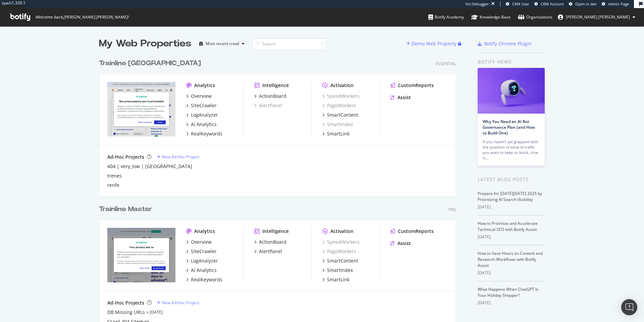 This screenshot has width=644, height=322. Describe the element at coordinates (268, 251) in the screenshot. I see `a: AlertPanel` at that location.